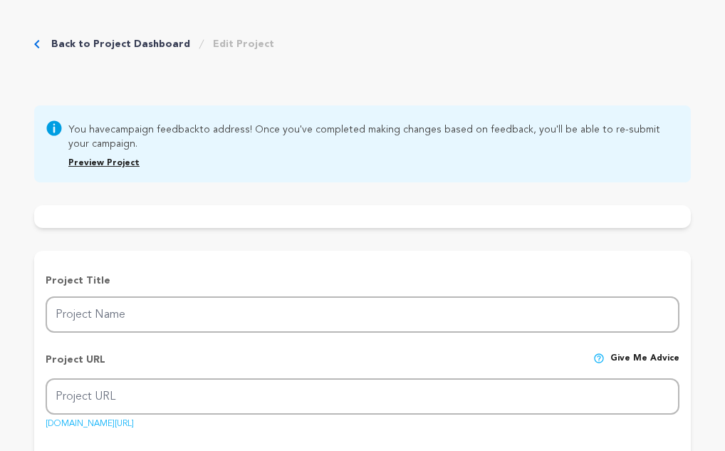 This screenshot has height=451, width=725. I want to click on span: You have to address! Once you've completed making changes based on feedback, you'll be able to re..., so click(374, 135).